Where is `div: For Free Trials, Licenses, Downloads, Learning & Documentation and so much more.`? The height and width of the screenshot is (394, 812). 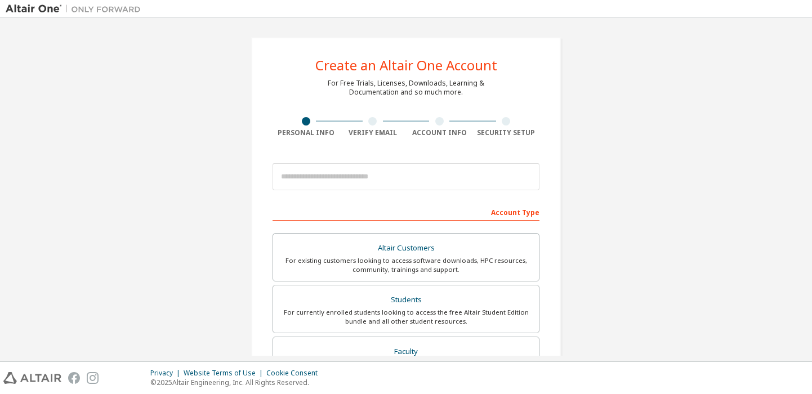
div: For Free Trials, Licenses, Downloads, Learning & Documentation and so much more. is located at coordinates (406, 88).